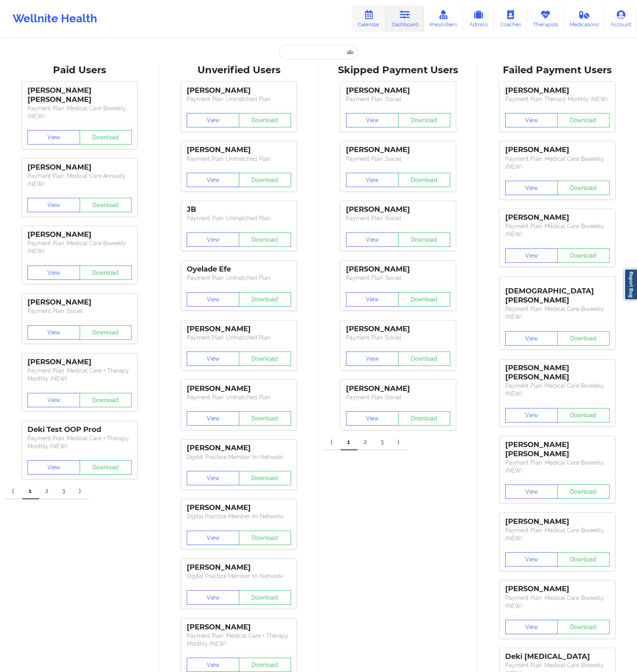 This screenshot has height=672, width=637. Describe the element at coordinates (545, 19) in the screenshot. I see `a: Therapists` at that location.